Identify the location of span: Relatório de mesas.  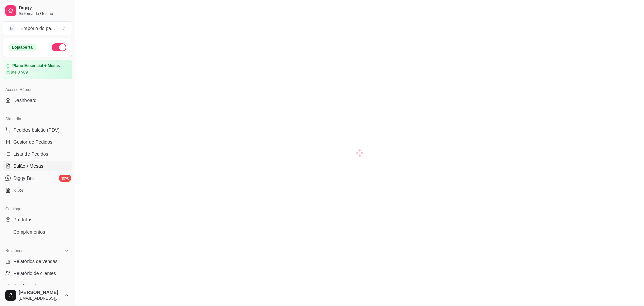
(34, 285).